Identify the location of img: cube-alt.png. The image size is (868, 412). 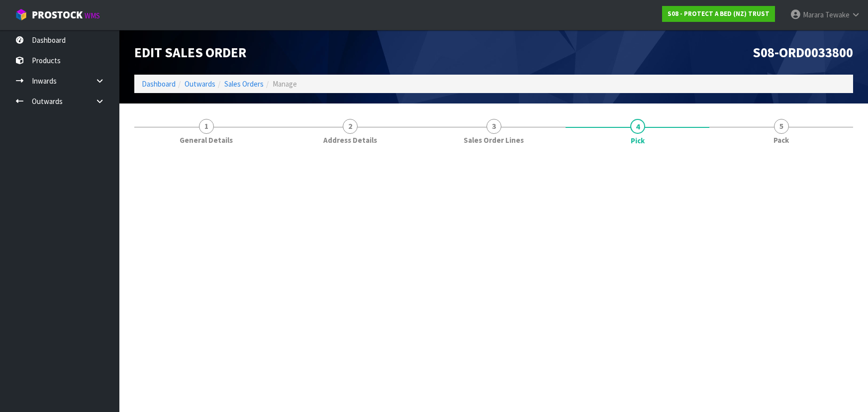
(21, 14).